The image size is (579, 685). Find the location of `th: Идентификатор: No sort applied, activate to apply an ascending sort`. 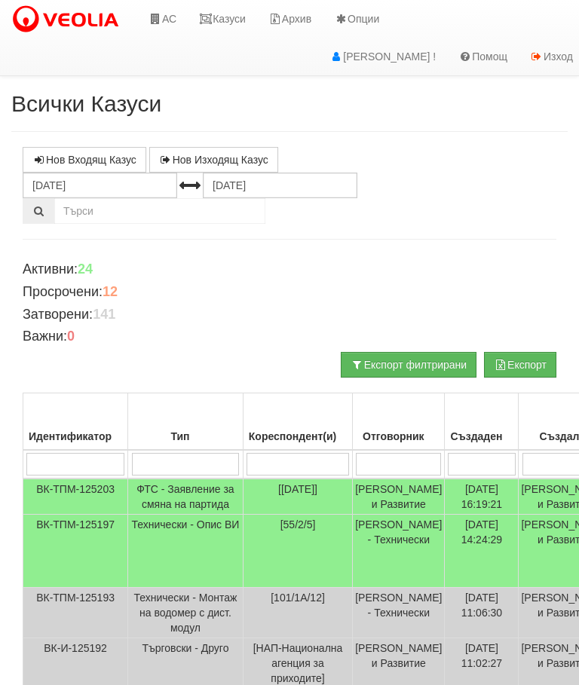

th: Идентификатор: No sort applied, activate to apply an ascending sort is located at coordinates (75, 422).